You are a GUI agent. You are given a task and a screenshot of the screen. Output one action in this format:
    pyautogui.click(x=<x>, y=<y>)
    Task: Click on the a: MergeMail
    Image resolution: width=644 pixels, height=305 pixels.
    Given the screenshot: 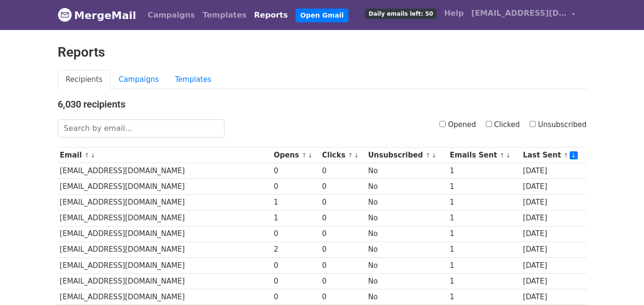 What is the action you would take?
    pyautogui.click(x=97, y=15)
    